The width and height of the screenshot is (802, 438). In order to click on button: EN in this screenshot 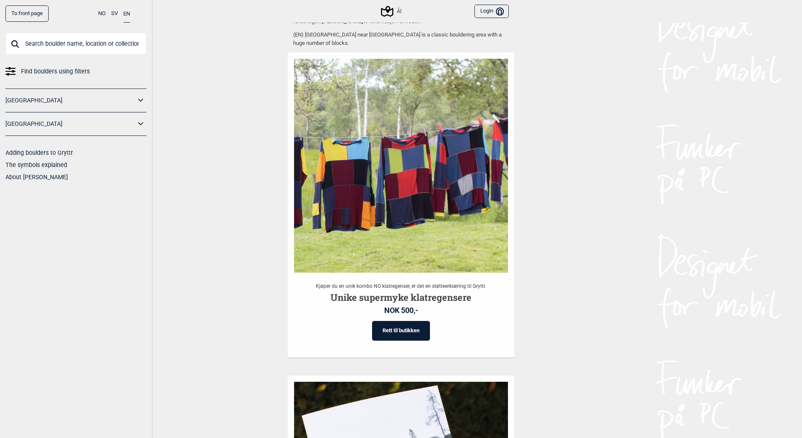, I will do `click(127, 14)`.